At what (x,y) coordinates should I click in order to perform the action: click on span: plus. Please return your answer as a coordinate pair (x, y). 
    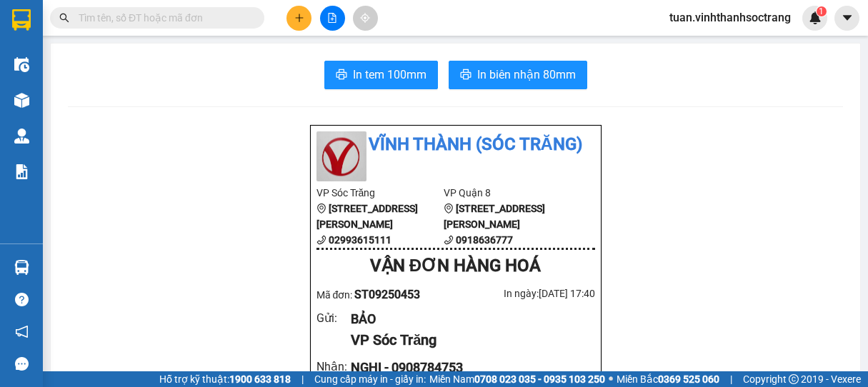
    Looking at the image, I should click on (299, 18).